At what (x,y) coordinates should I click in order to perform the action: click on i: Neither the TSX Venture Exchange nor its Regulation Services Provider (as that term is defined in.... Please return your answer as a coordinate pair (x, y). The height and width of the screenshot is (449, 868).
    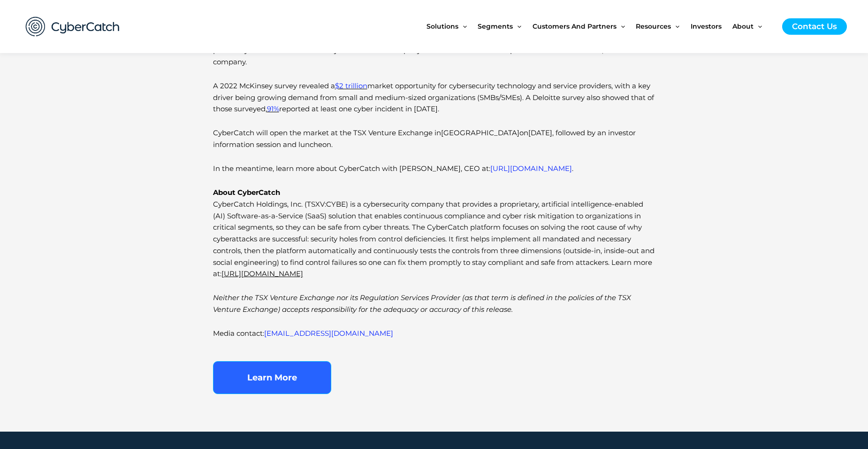
    Looking at the image, I should click on (422, 303).